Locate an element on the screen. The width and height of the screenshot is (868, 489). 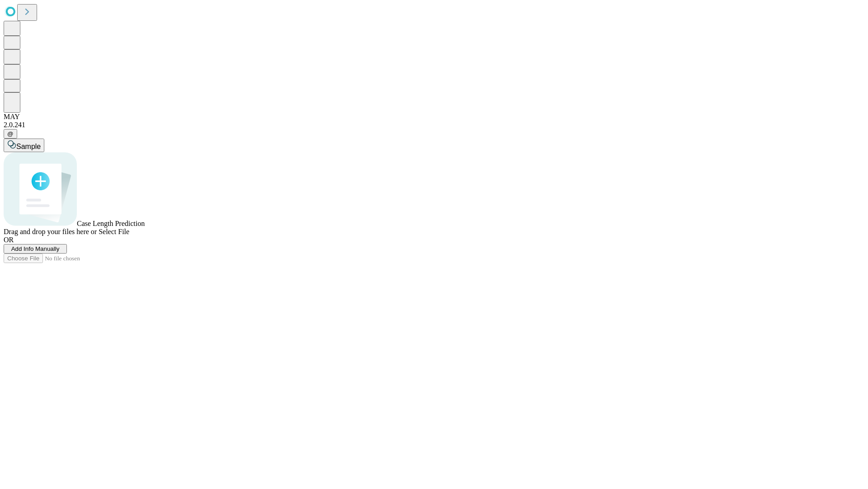
span: Sample is located at coordinates (29, 146).